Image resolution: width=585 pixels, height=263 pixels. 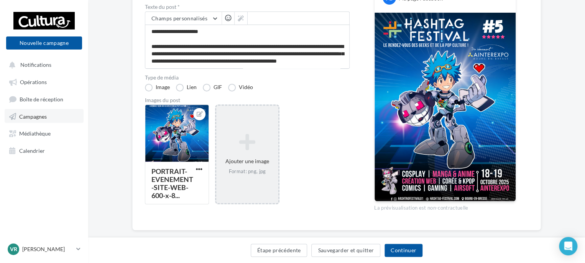 I want to click on div: Open Intercom Messenger, so click(x=568, y=246).